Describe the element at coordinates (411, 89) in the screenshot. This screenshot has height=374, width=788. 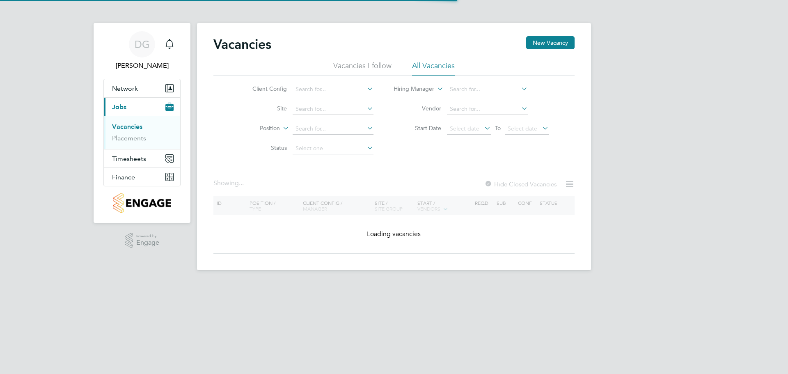
I see `label: Hiring Manager` at that location.